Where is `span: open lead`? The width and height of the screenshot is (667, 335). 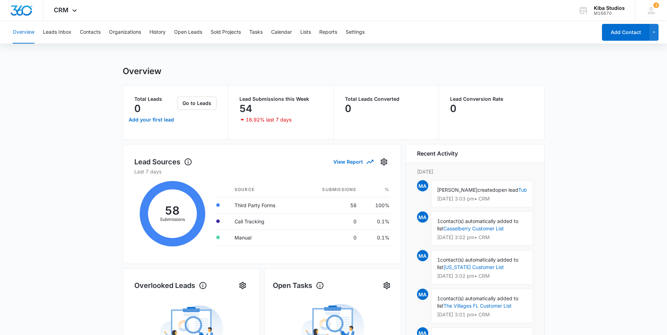 span: open lead is located at coordinates (506, 190).